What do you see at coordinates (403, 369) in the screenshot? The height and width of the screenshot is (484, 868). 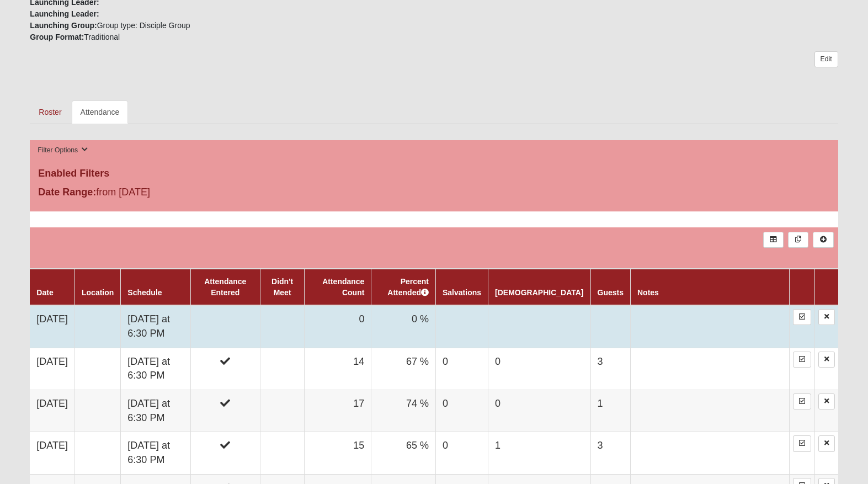 I see `td: 67 %` at bounding box center [403, 369].